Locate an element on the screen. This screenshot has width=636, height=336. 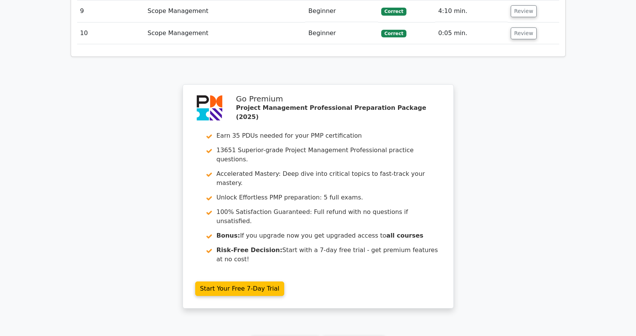
a: Start Your Free 7-Day Trial is located at coordinates (240, 289).